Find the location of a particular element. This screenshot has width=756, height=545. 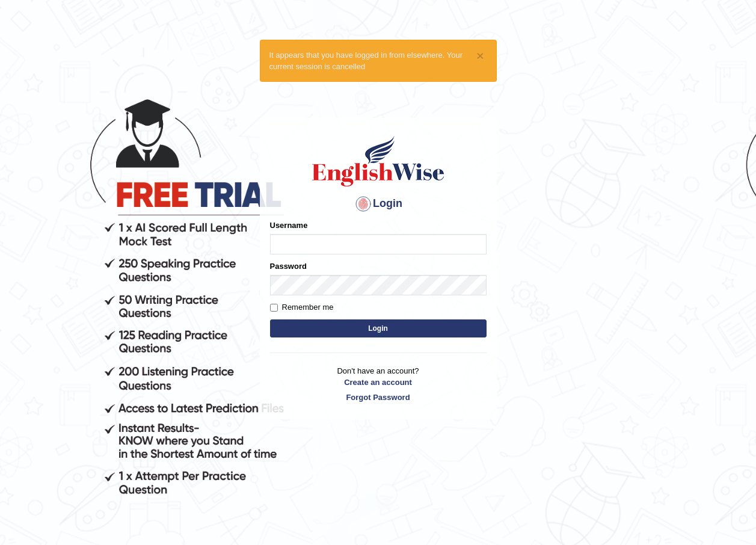

label: Remember me is located at coordinates (302, 307).